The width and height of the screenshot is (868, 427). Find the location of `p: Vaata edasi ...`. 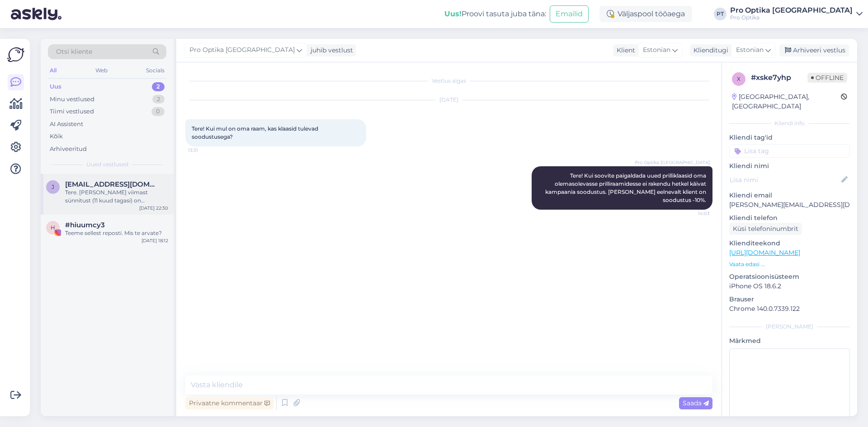

p: Vaata edasi ... is located at coordinates (790, 264).